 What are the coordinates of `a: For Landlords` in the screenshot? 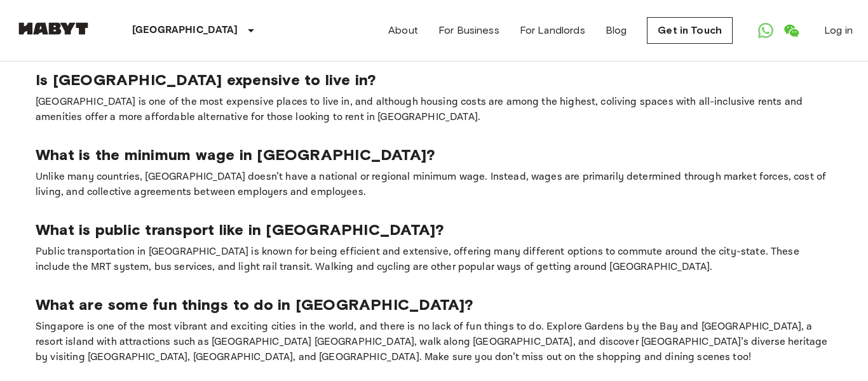 It's located at (552, 30).